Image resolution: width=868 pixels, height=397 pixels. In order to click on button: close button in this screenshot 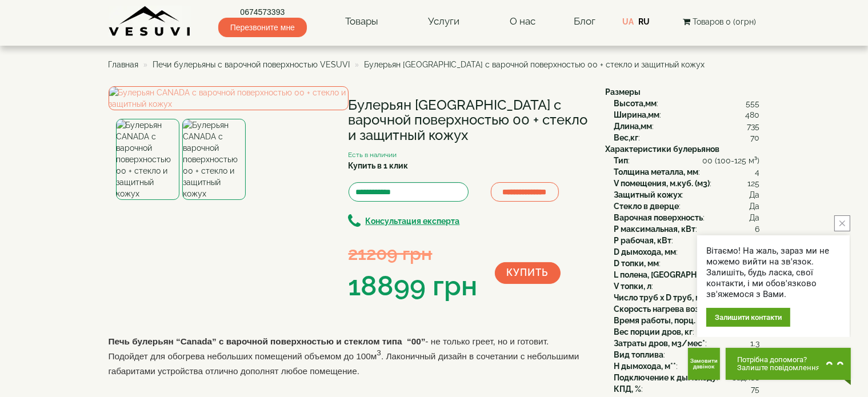, I will do `click(843, 223)`.